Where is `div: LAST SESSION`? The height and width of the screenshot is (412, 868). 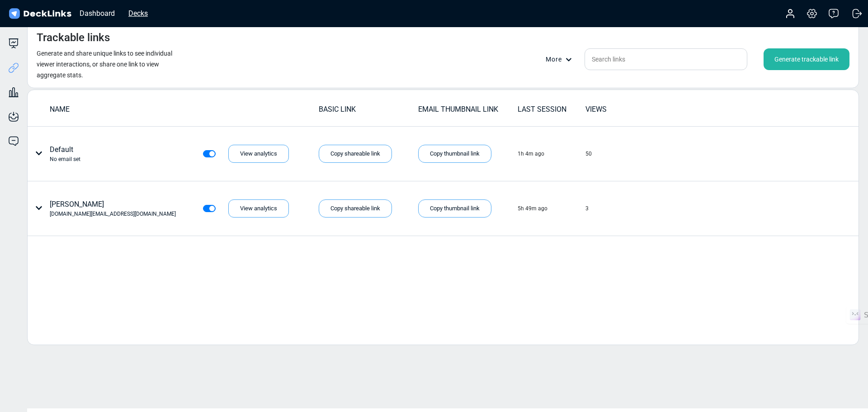 div: LAST SESSION is located at coordinates (551, 109).